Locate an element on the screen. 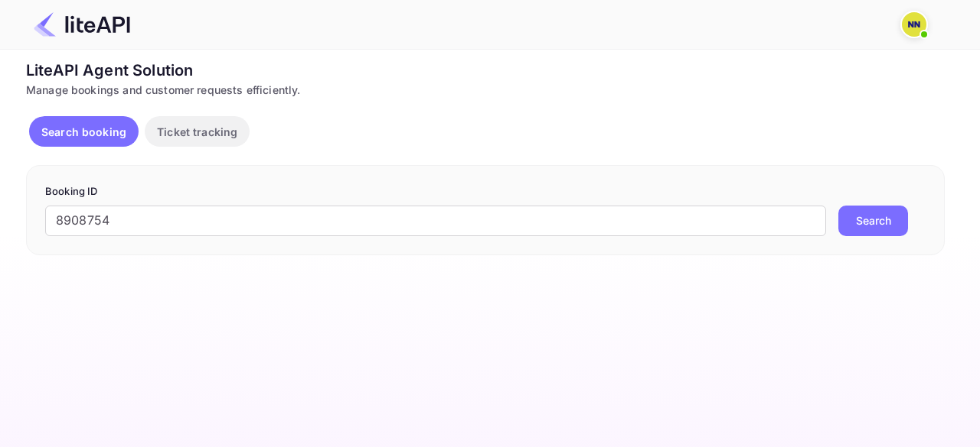  input: Enter Booking ID (e.g., 63782194) is located at coordinates (435, 221).